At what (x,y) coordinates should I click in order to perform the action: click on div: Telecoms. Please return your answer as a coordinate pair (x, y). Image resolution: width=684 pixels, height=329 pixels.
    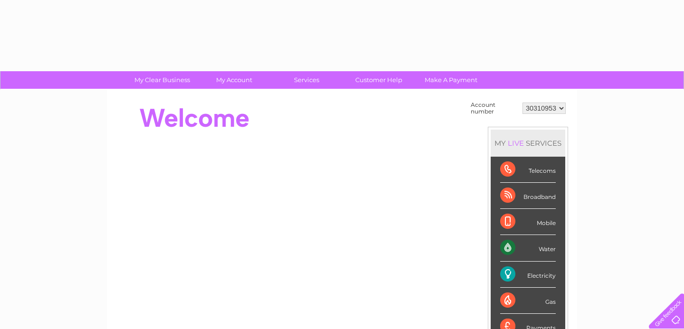
    Looking at the image, I should click on (527, 169).